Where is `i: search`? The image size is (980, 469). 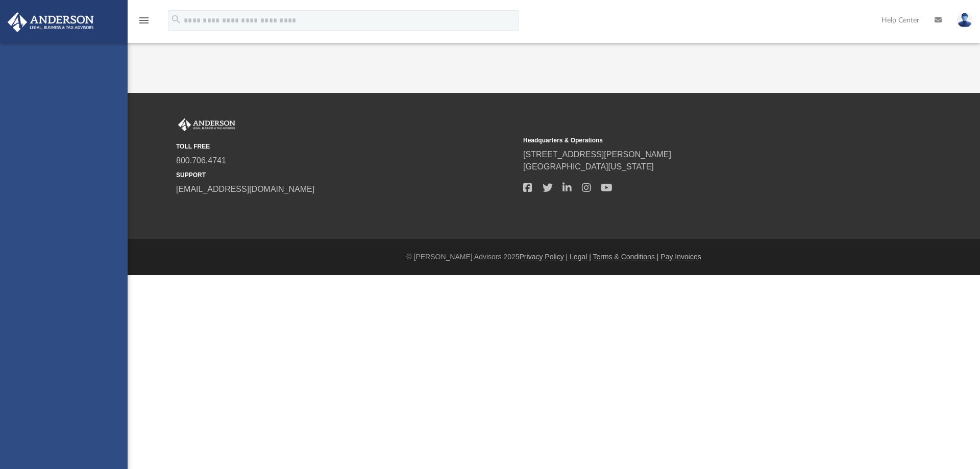
i: search is located at coordinates (176, 19).